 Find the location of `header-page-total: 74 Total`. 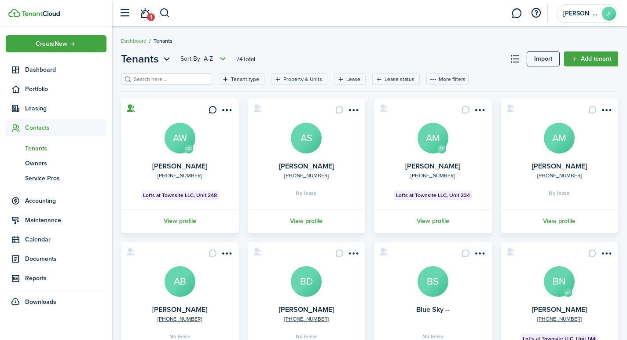

header-page-total: 74 Total is located at coordinates (246, 59).